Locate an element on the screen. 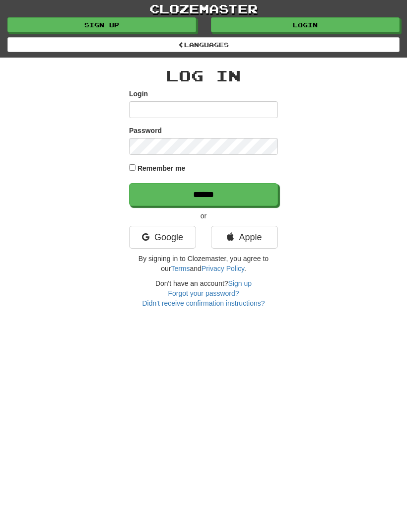 Image resolution: width=407 pixels, height=532 pixels. a: Apple is located at coordinates (244, 237).